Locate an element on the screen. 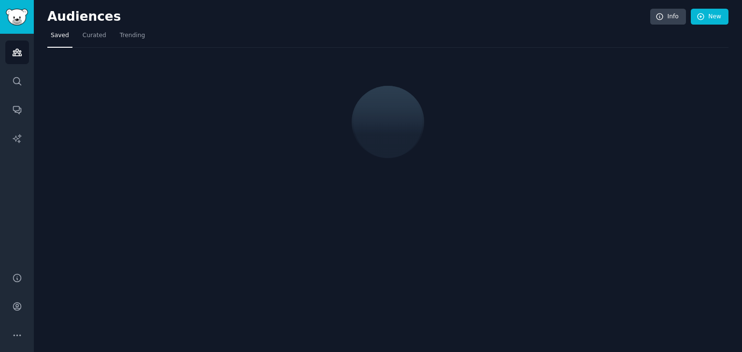 This screenshot has height=352, width=742. span: Saved is located at coordinates (60, 36).